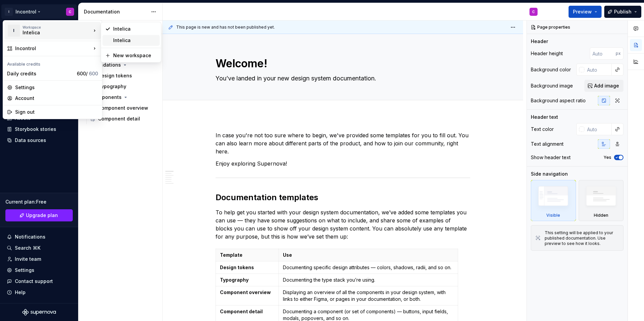  I want to click on div: New workspace, so click(135, 55).